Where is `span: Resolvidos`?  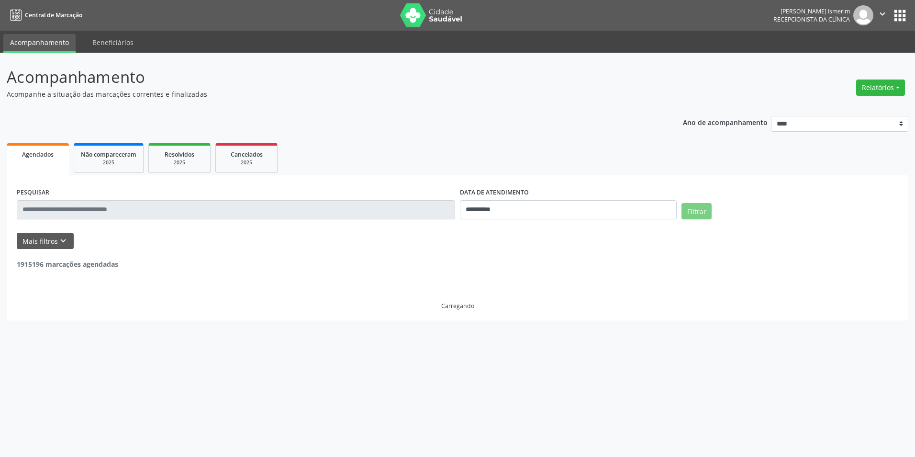 span: Resolvidos is located at coordinates (180, 154).